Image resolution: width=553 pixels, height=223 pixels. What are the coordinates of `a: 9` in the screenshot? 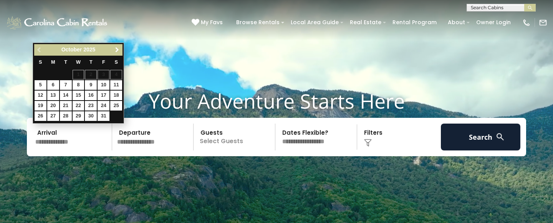 It's located at (91, 85).